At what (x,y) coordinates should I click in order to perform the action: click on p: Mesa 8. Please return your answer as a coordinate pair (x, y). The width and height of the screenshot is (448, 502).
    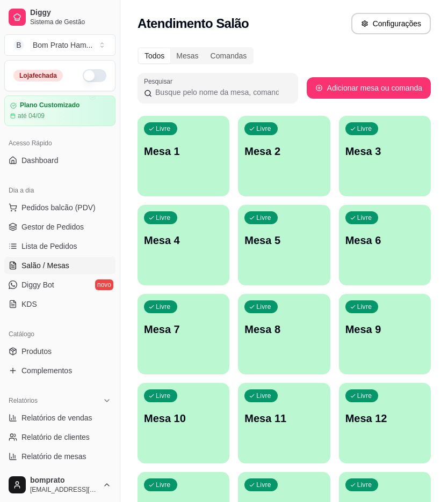
    Looking at the image, I should click on (283, 329).